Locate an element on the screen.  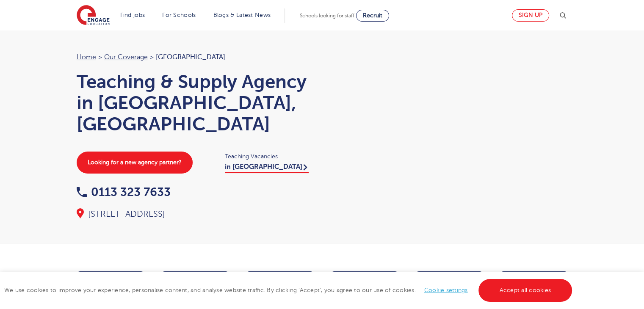
img: Engage Education is located at coordinates (93, 16).